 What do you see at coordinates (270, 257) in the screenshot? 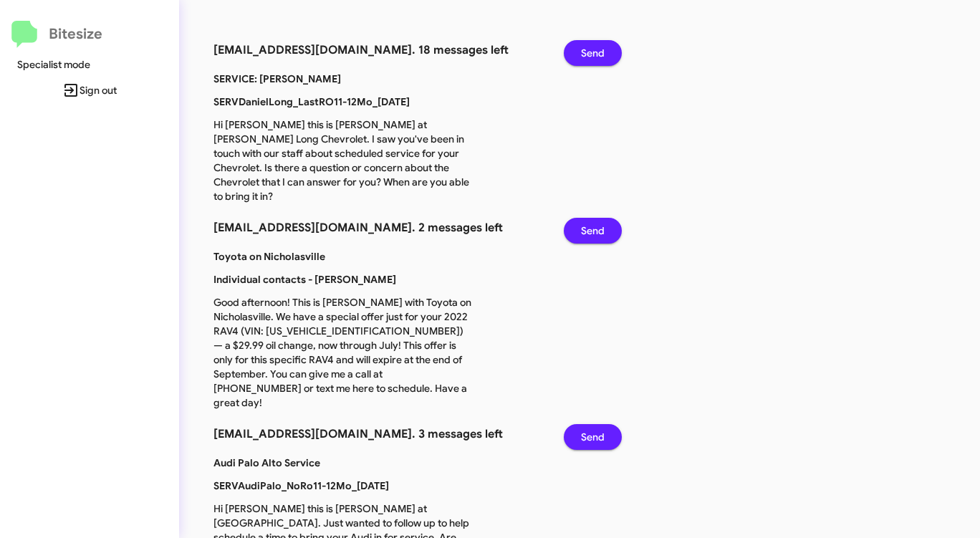
I see `b: Toyota on Nicholasville` at bounding box center [270, 257].